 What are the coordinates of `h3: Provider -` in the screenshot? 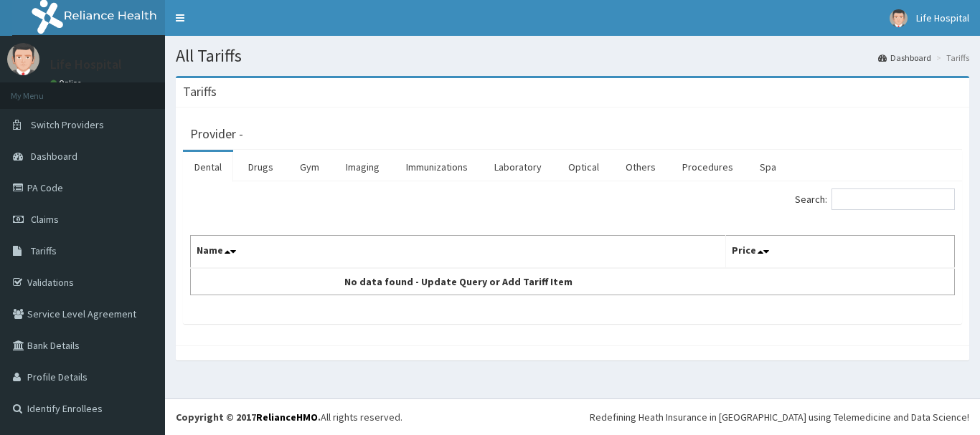 It's located at (216, 135).